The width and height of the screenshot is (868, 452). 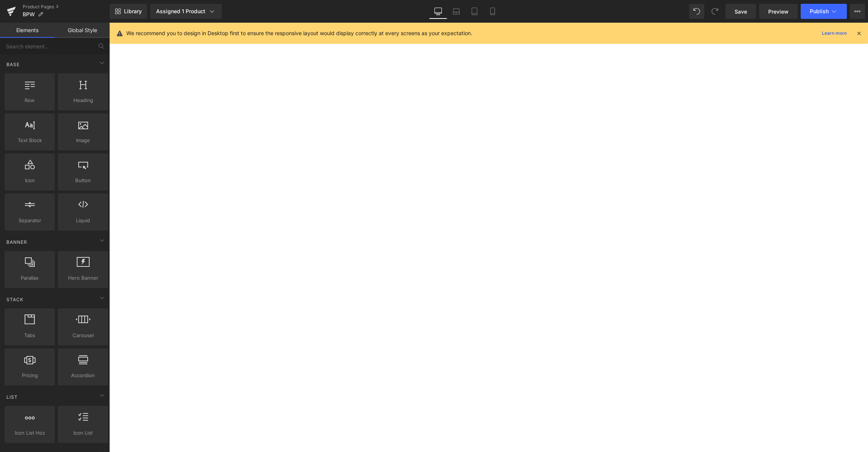 I want to click on a: Learn more, so click(x=834, y=34).